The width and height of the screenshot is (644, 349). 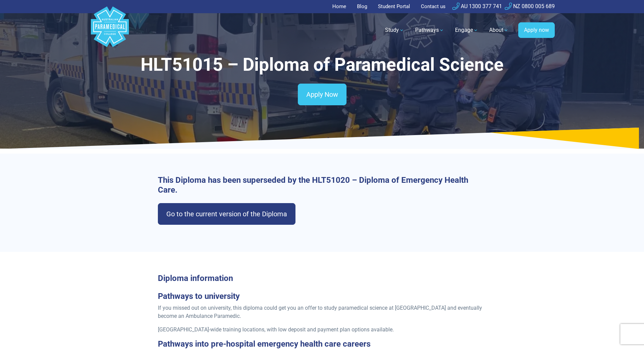 I want to click on a: AU 1300 377 741, so click(x=477, y=6).